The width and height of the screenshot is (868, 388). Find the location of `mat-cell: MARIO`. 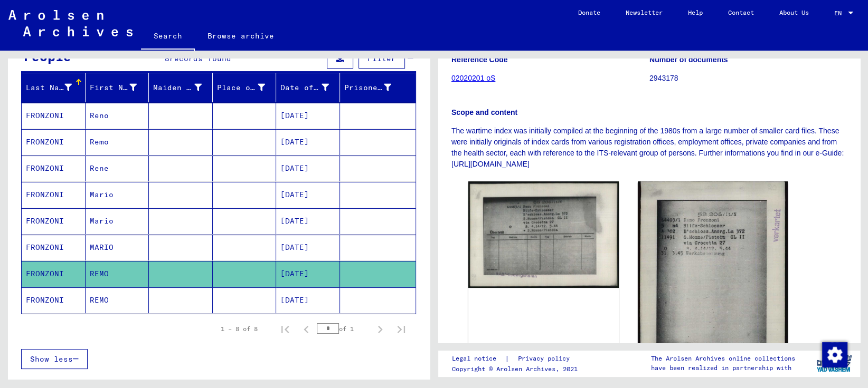

mat-cell: MARIO is located at coordinates (117, 247).